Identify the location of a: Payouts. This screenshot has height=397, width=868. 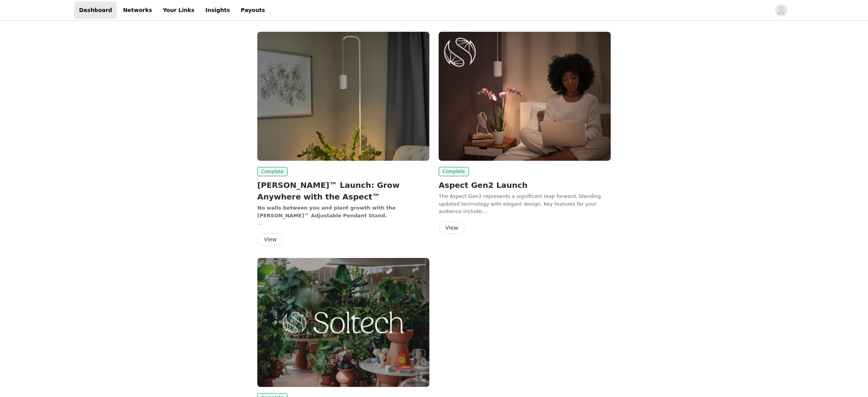
(253, 10).